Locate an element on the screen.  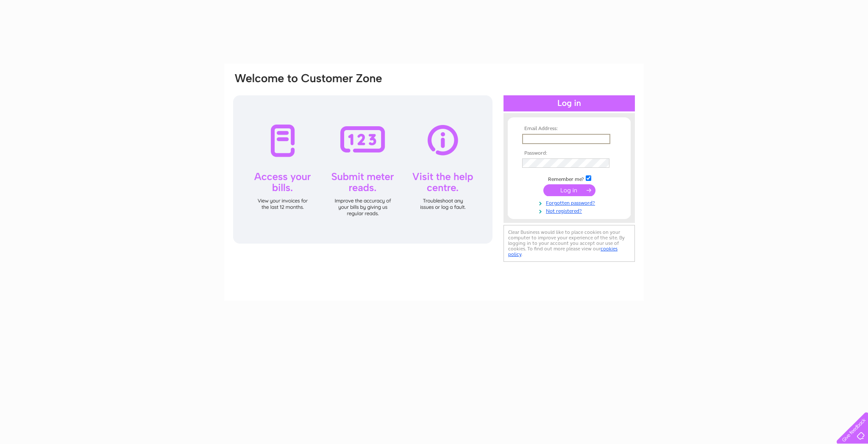
div: Clear Business would like to place cookies on your computer to improve your experience of the sit... is located at coordinates (569, 243).